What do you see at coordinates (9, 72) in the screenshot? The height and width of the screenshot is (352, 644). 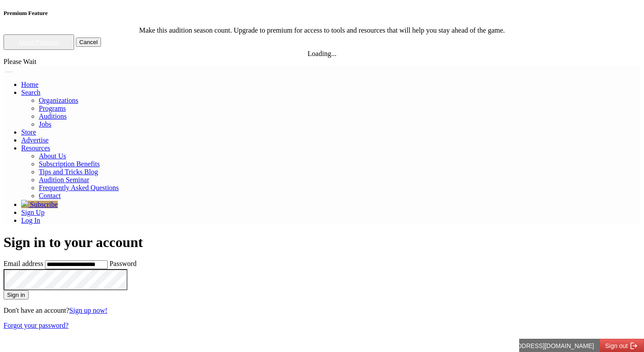 I see `button: Toggle navigation` at bounding box center [9, 72].